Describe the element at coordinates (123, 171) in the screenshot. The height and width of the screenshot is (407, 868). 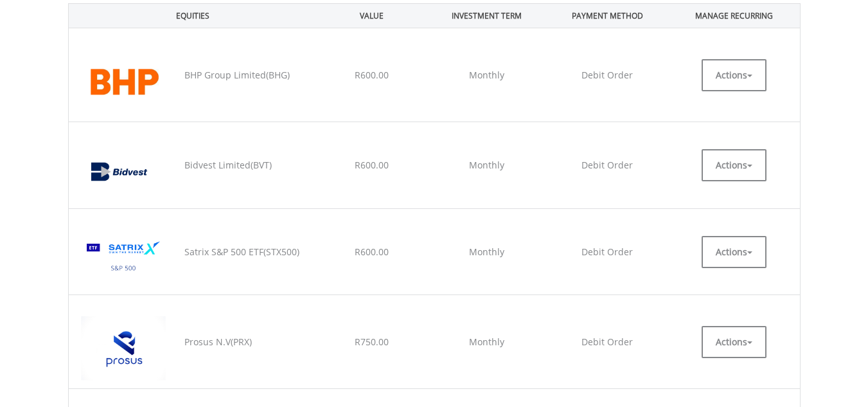
I see `img: EQU.ZA.BVT.png` at that location.